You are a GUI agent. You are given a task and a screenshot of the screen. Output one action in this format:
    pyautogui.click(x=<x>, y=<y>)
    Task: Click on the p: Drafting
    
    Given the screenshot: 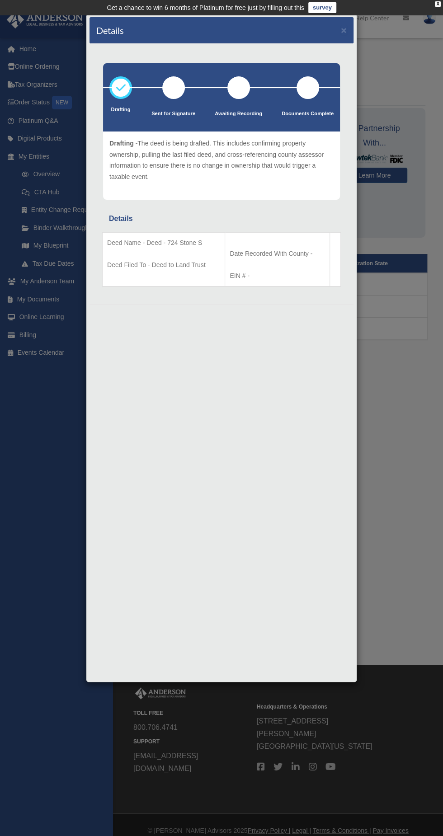 What is the action you would take?
    pyautogui.click(x=121, y=110)
    